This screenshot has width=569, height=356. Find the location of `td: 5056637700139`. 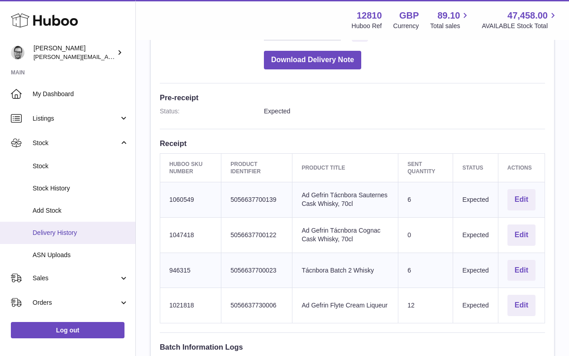

td: 5056637700139 is located at coordinates (257, 199).